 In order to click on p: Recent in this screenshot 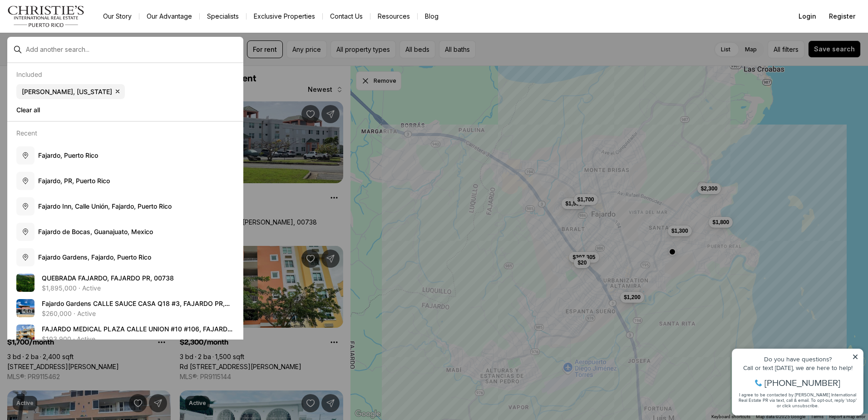, I will do `click(27, 132)`.